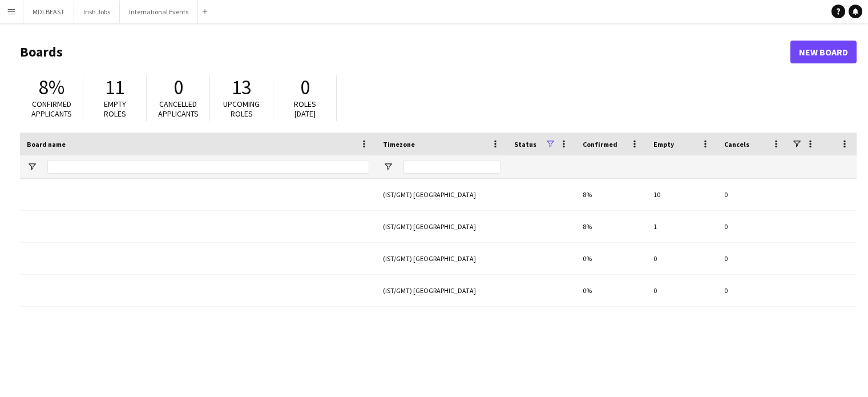 The height and width of the screenshot is (397, 868). I want to click on span: Timezone, so click(399, 144).